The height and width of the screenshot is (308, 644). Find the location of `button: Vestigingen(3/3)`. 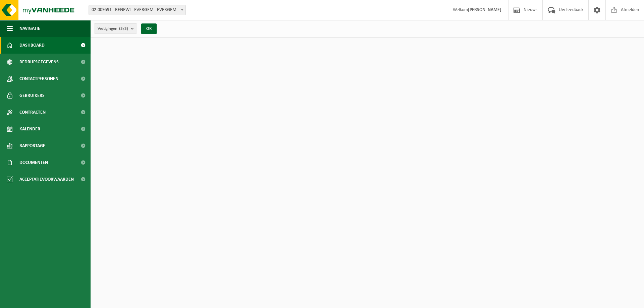

button: Vestigingen(3/3) is located at coordinates (116, 28).